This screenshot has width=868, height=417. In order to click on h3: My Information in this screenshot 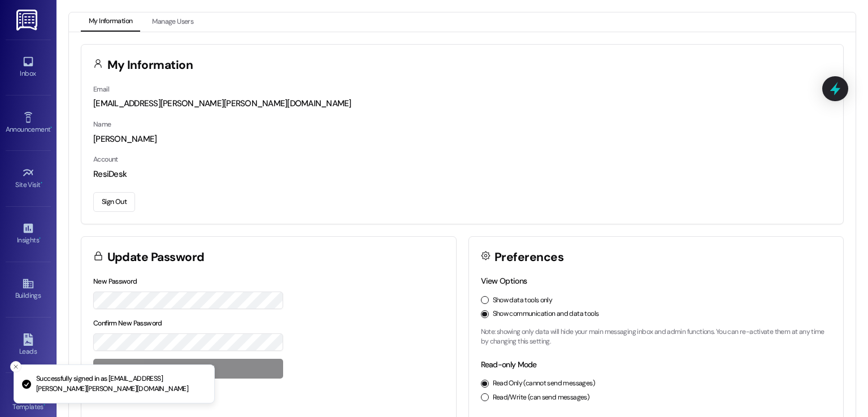, I will do `click(151, 65)`.